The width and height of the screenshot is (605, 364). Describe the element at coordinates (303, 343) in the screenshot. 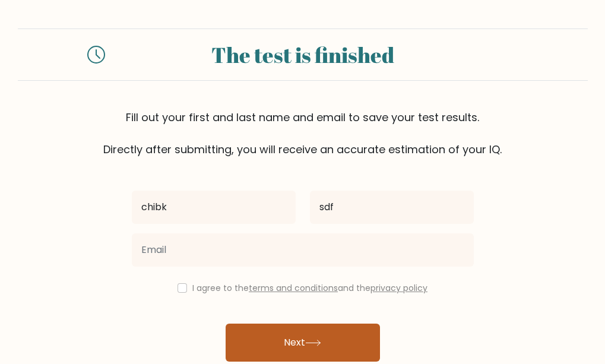

I see `button: Next` at that location.